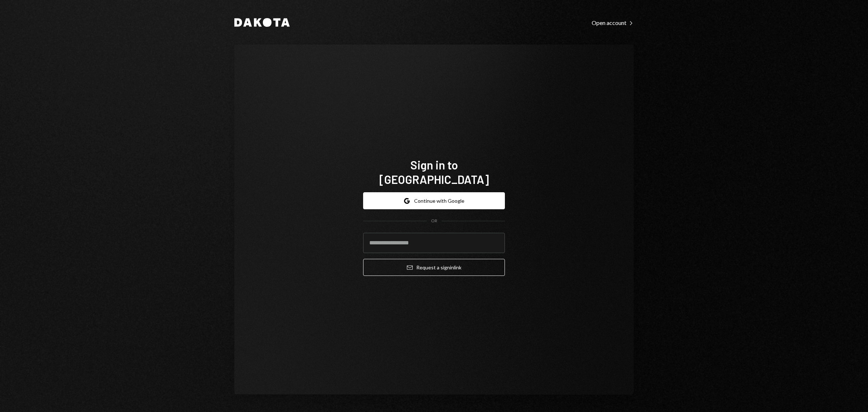 This screenshot has width=868, height=412. Describe the element at coordinates (613, 23) in the screenshot. I see `div: Open account` at that location.